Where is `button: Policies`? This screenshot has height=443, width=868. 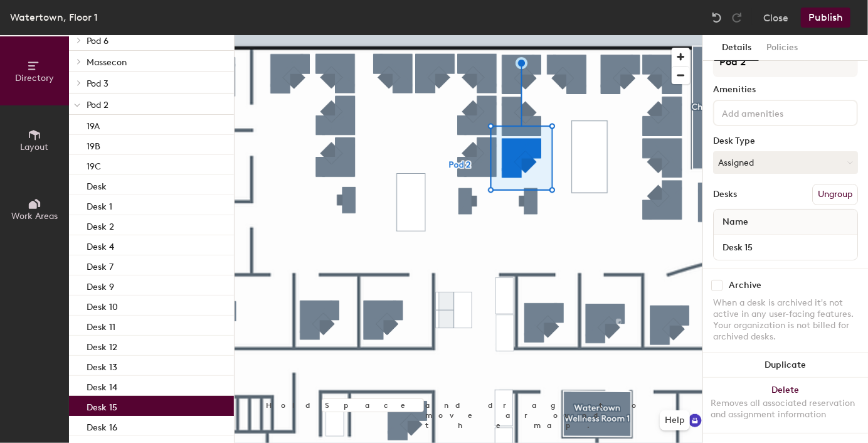
button: Policies is located at coordinates (782, 48).